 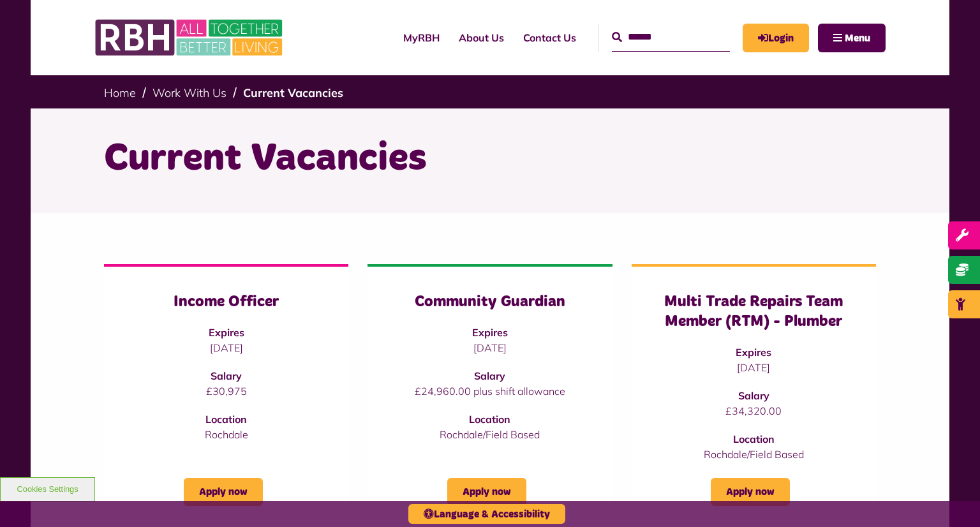 What do you see at coordinates (190, 37) in the screenshot?
I see `img: RBH` at bounding box center [190, 37].